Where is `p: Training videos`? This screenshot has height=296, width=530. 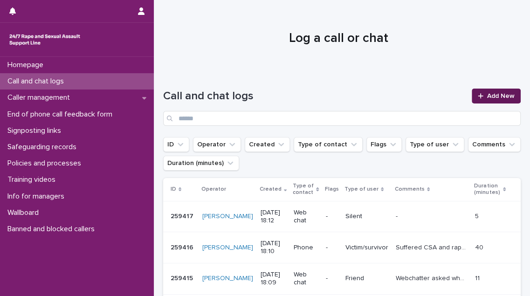
p: Training videos is located at coordinates (33, 179).